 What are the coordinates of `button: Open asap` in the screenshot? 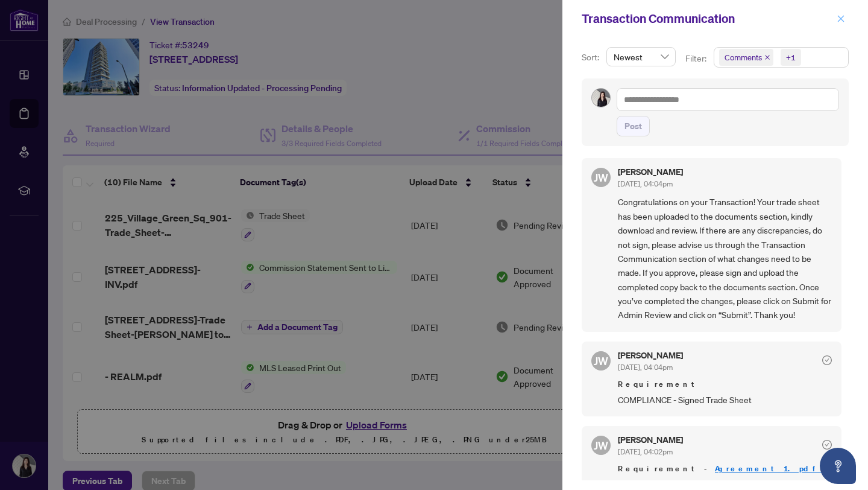 It's located at (838, 466).